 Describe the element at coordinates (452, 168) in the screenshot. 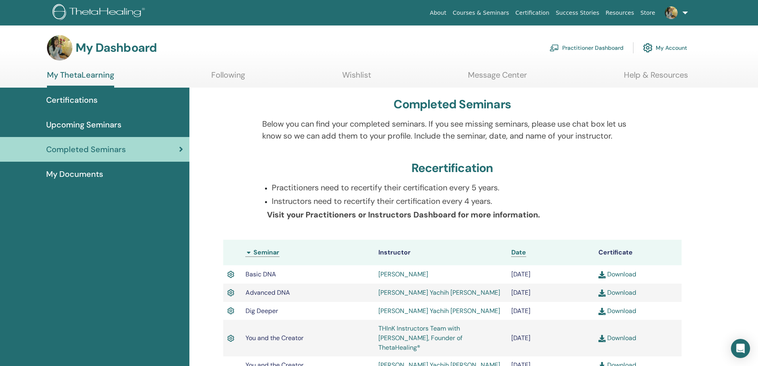

I see `h3: Recertification` at that location.